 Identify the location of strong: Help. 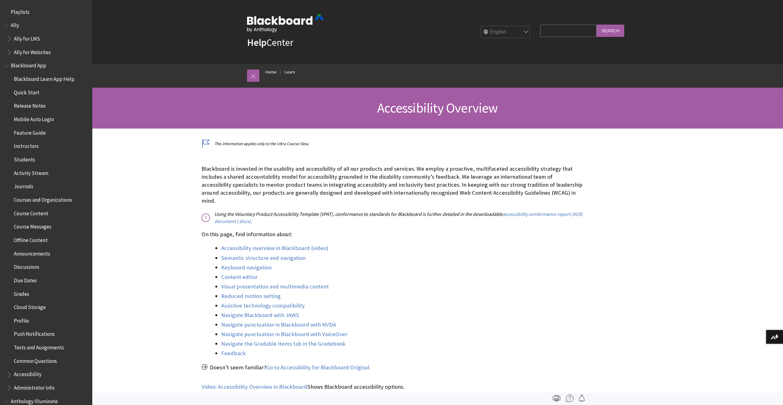
(256, 42).